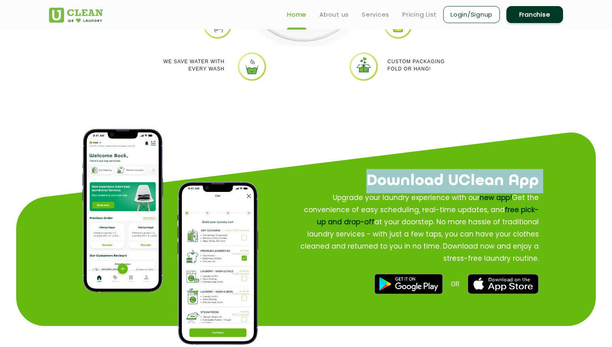 Image resolution: width=612 pixels, height=347 pixels. Describe the element at coordinates (455, 284) in the screenshot. I see `span: OR` at that location.